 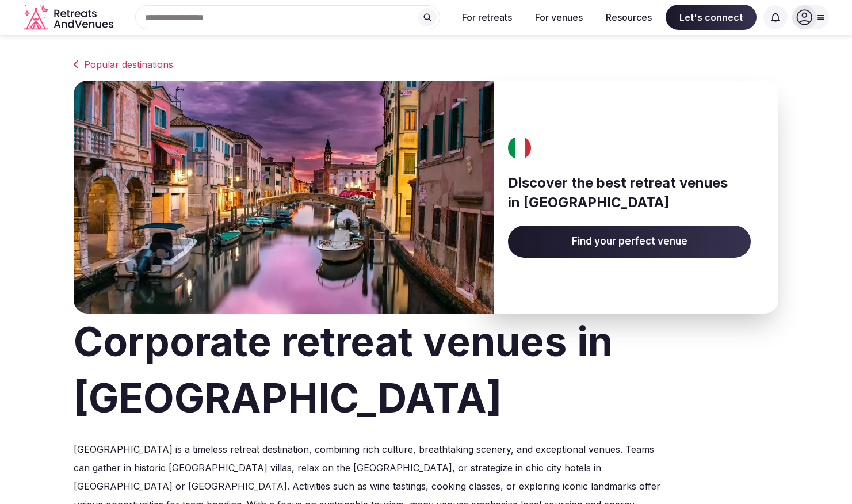 I want to click on span: Find your perfect venue, so click(x=629, y=242).